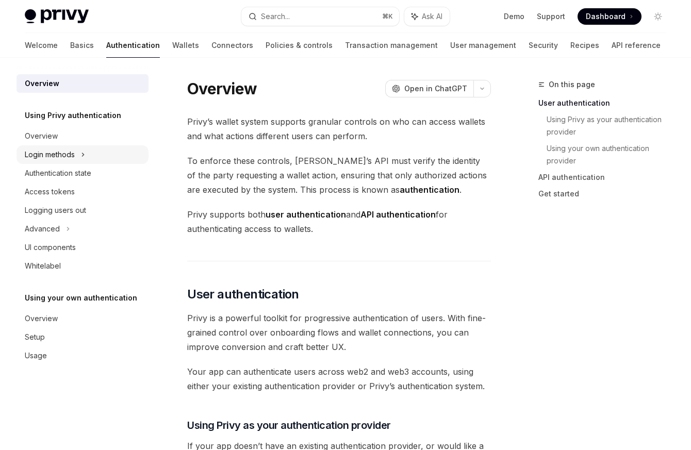  Describe the element at coordinates (83, 211) in the screenshot. I see `a: Logging users out` at that location.